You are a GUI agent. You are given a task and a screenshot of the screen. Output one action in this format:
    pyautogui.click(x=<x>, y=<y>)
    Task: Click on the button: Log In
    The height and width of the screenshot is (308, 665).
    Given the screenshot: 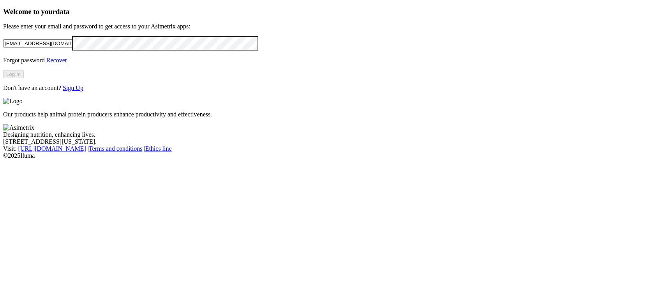 What is the action you would take?
    pyautogui.click(x=13, y=74)
    